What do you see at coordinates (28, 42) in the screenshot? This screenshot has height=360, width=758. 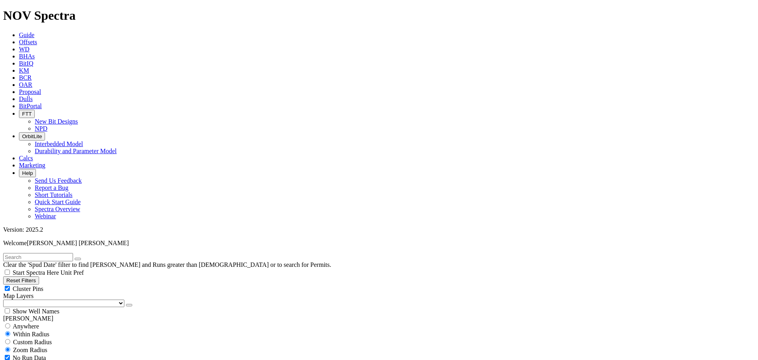 I see `span: Offsets` at bounding box center [28, 42].